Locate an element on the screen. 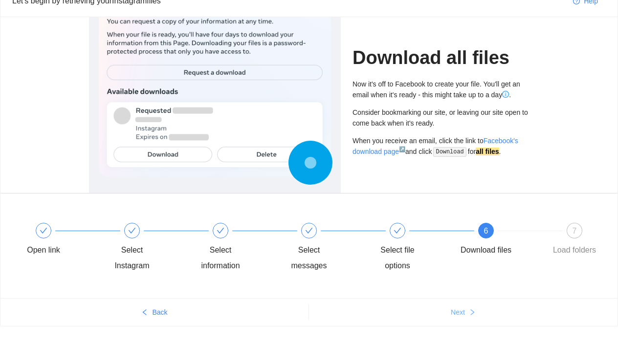  span: left is located at coordinates (145, 313).